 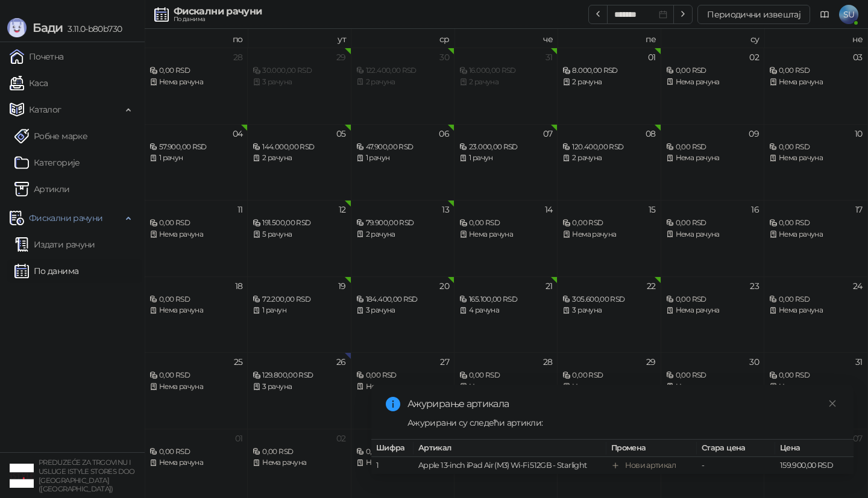 What do you see at coordinates (549, 286) in the screenshot?
I see `div: 21` at bounding box center [549, 286].